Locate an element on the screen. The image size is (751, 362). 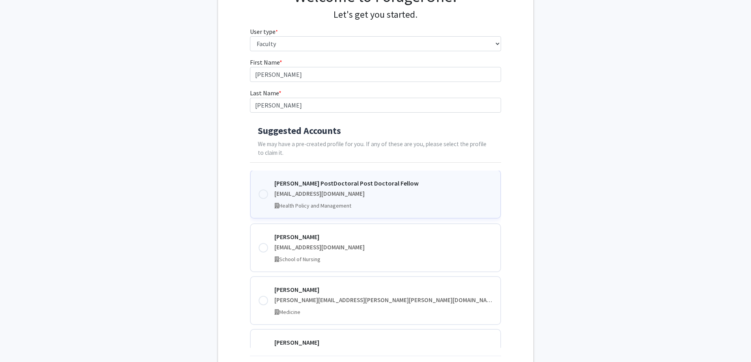
h4: Suggested Accounts is located at coordinates (375, 131).